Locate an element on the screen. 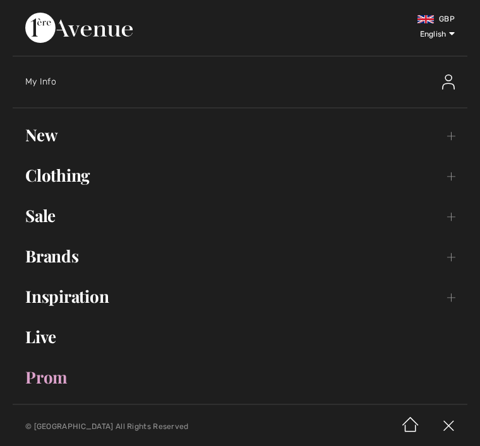 This screenshot has height=446, width=480. span: My Info is located at coordinates (40, 81).